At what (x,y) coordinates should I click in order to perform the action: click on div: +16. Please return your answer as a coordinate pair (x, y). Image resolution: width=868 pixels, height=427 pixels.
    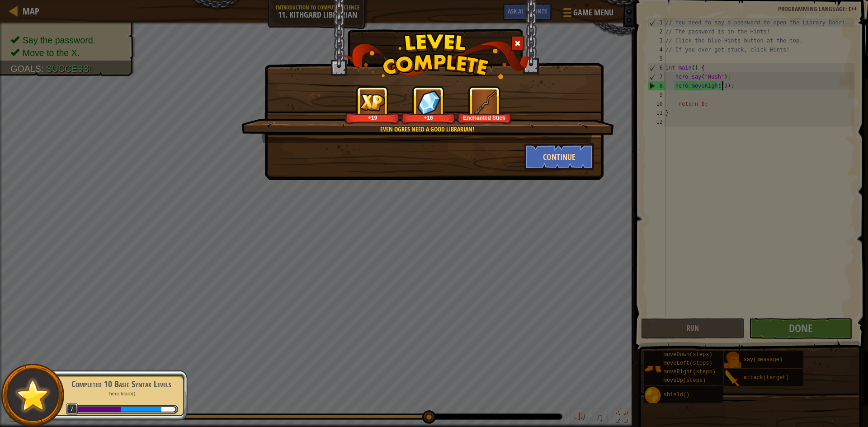
    Looking at the image, I should click on (428, 117).